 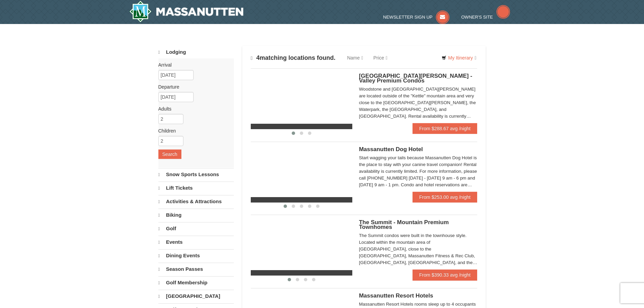 I want to click on label: Arrival, so click(x=194, y=65).